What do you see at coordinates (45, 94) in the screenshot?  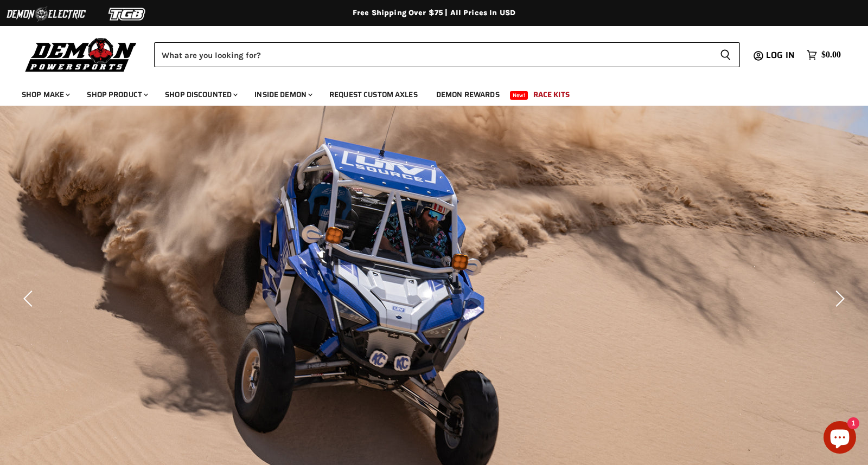 I see `a: Shop Make` at bounding box center [45, 94].